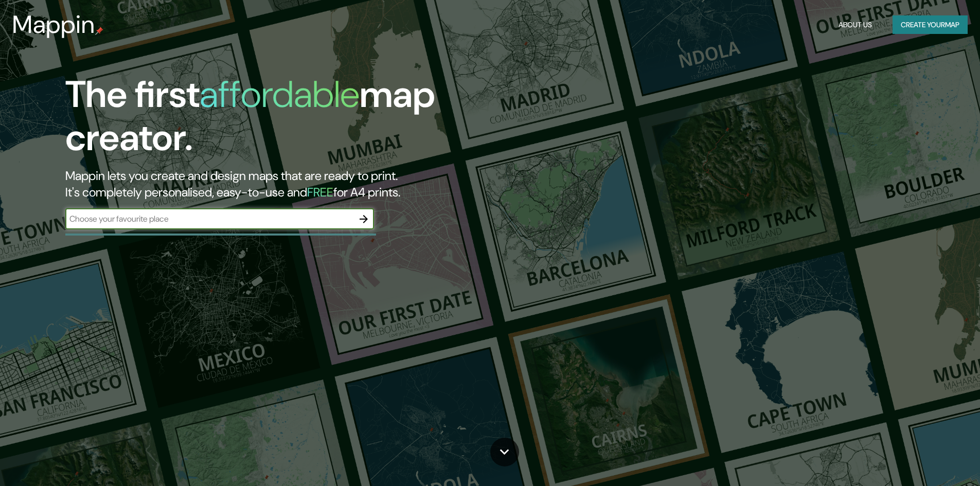 The width and height of the screenshot is (980, 486). Describe the element at coordinates (855, 25) in the screenshot. I see `button: About Us` at that location.